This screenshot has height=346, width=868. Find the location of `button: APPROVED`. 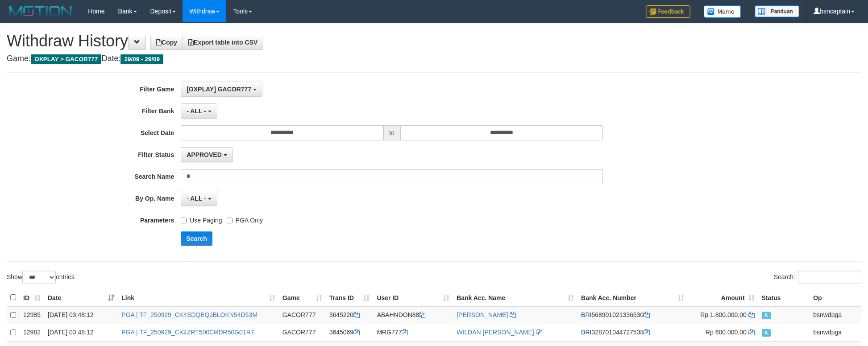

button: APPROVED is located at coordinates (207, 155).